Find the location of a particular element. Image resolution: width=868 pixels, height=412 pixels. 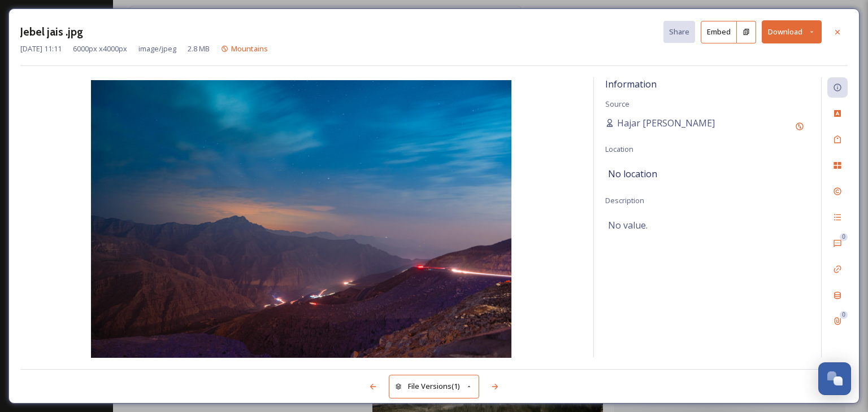

span: 6000 px x 4000 px is located at coordinates (100, 48).